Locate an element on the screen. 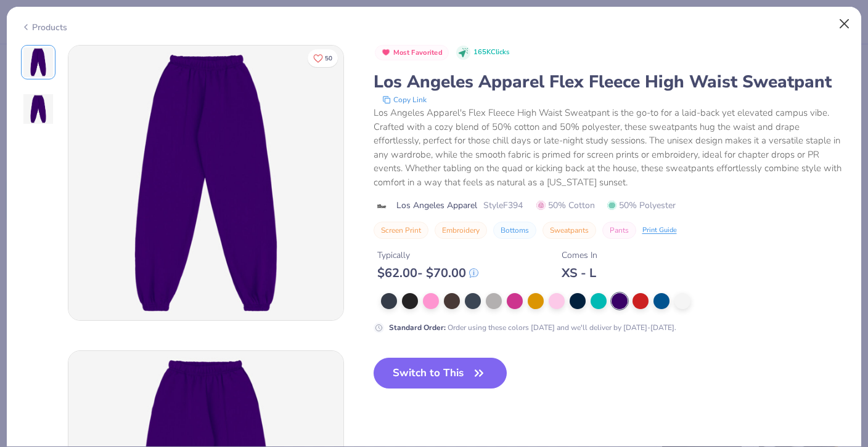 This screenshot has height=447, width=868. button: Close is located at coordinates (844, 24).